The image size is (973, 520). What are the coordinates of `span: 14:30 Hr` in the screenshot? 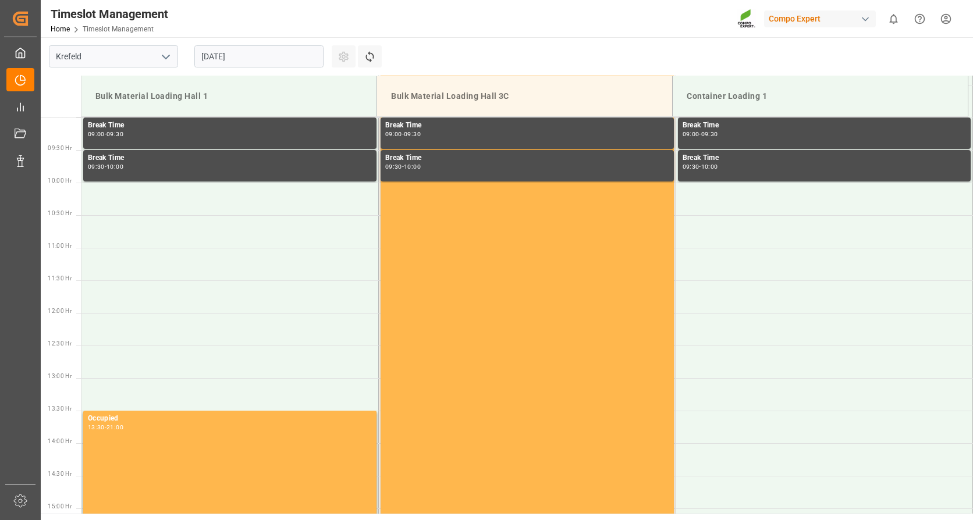 It's located at (59, 474).